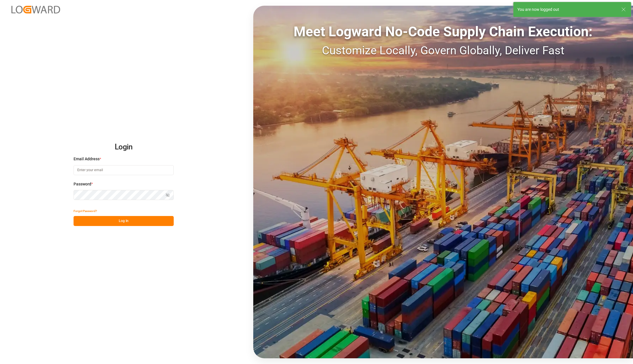 This screenshot has width=633, height=364. I want to click on button: Log In, so click(123, 221).